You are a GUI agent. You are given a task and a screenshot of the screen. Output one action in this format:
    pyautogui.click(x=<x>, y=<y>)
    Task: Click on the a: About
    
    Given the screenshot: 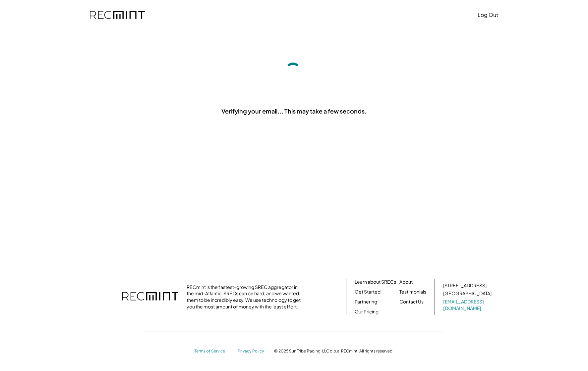 What is the action you would take?
    pyautogui.click(x=406, y=282)
    